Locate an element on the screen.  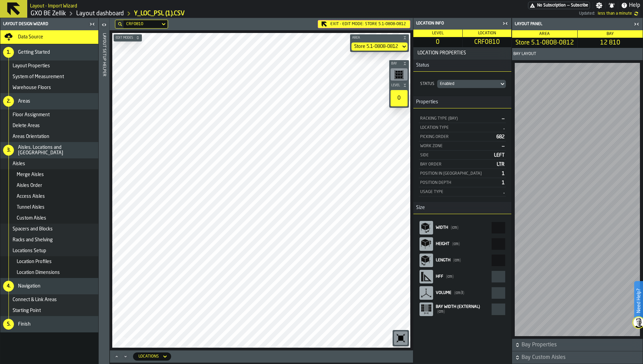
span: Subscribe is located at coordinates (579, 5).